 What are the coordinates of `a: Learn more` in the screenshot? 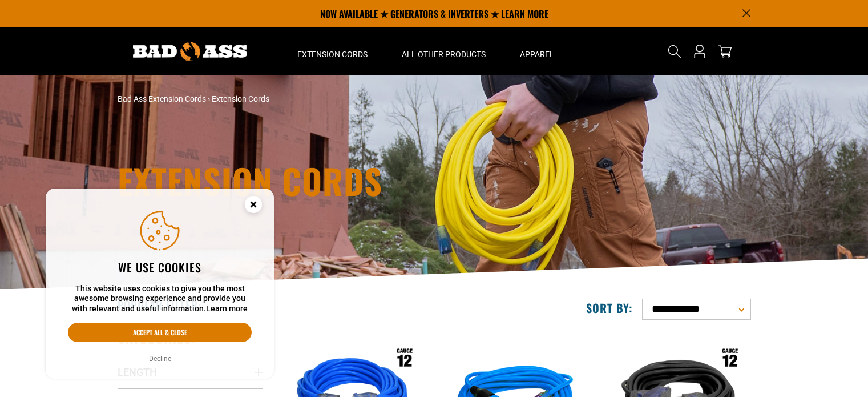 It's located at (226, 308).